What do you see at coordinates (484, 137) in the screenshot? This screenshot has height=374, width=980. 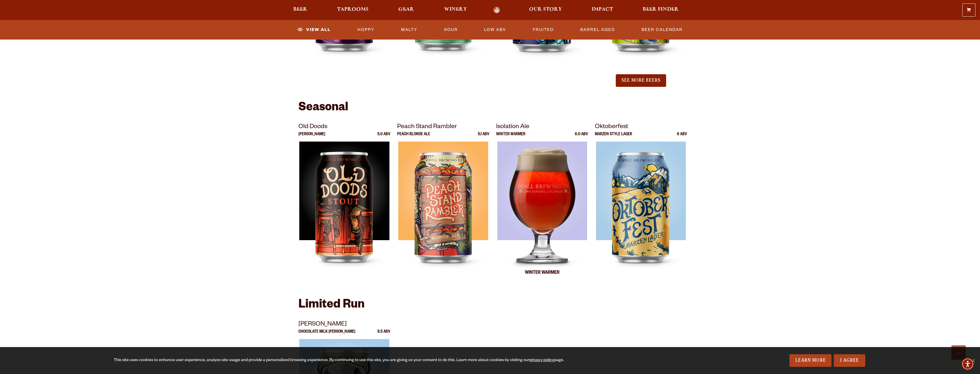 I see `p: 5.1 ABV` at bounding box center [484, 137].